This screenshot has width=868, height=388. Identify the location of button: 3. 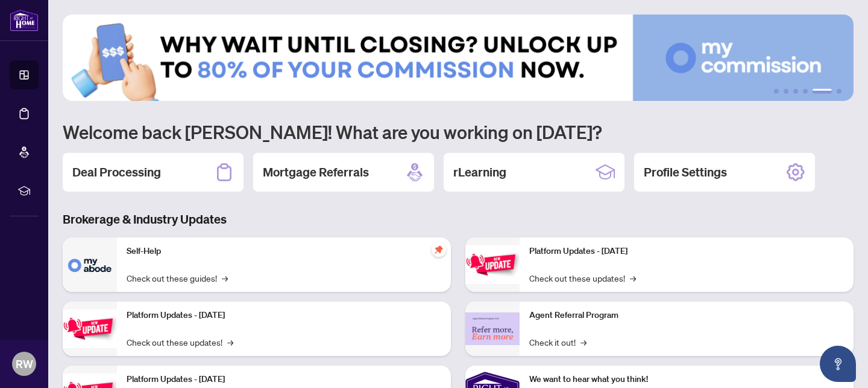
(796, 91).